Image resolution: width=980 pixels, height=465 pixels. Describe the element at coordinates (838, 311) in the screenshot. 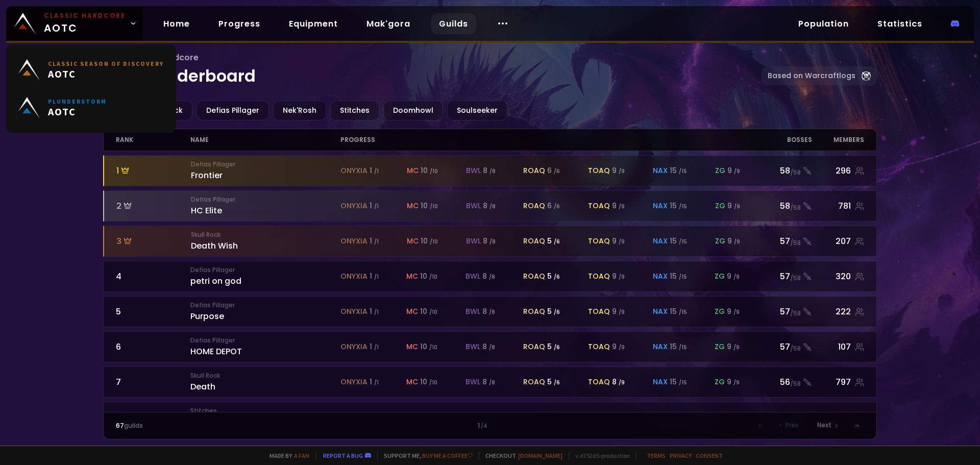

I see `div: 222` at that location.